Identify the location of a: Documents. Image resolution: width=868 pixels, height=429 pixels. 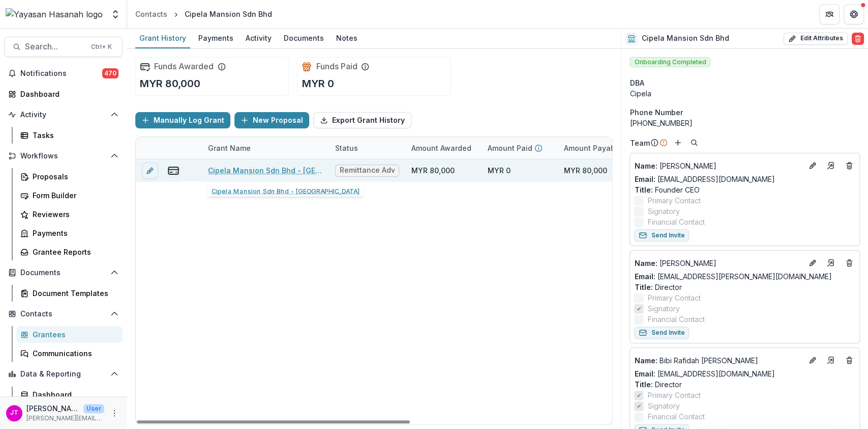
(304, 38).